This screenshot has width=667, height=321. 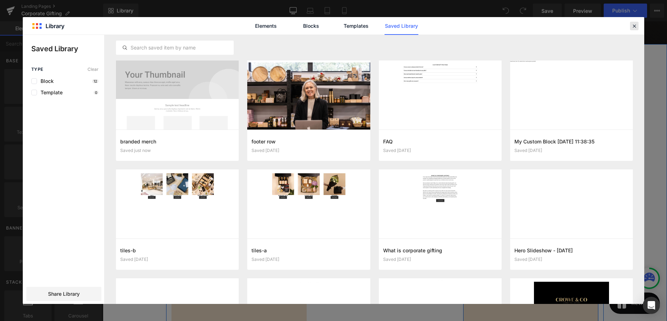 I want to click on span: Rewards, so click(x=33, y=11).